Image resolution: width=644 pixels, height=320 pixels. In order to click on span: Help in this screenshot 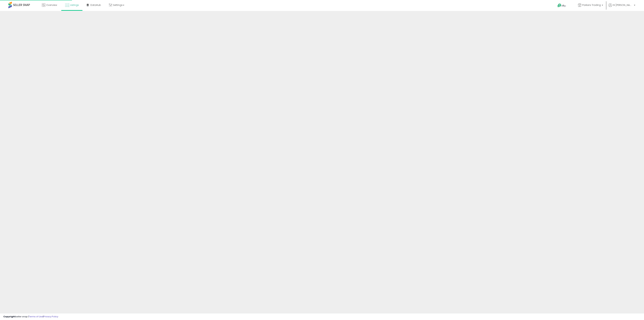, I will do `click(564, 6)`.